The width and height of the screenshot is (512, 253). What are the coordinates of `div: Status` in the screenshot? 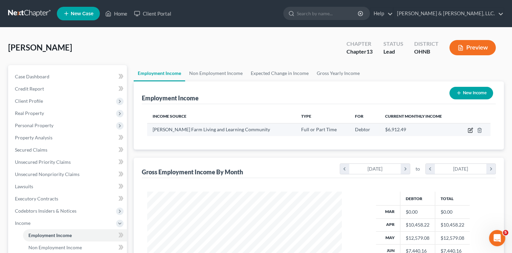 It's located at (394, 44).